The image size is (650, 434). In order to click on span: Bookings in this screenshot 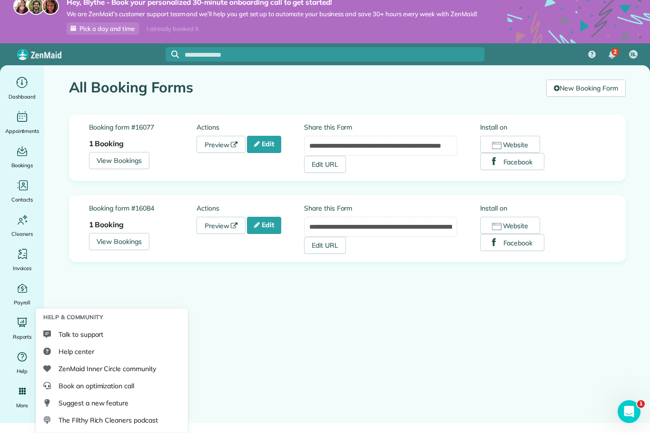, I will do `click(22, 167)`.